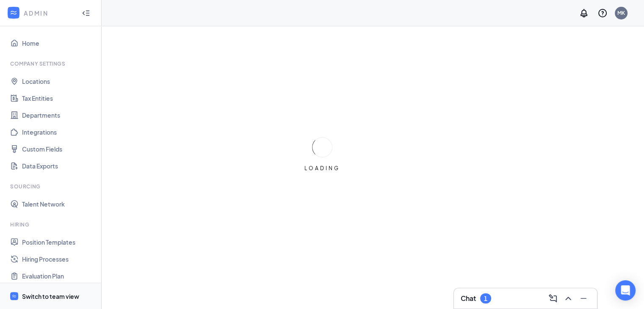 The image size is (644, 309). What do you see at coordinates (58, 81) in the screenshot?
I see `a: Locations` at bounding box center [58, 81].